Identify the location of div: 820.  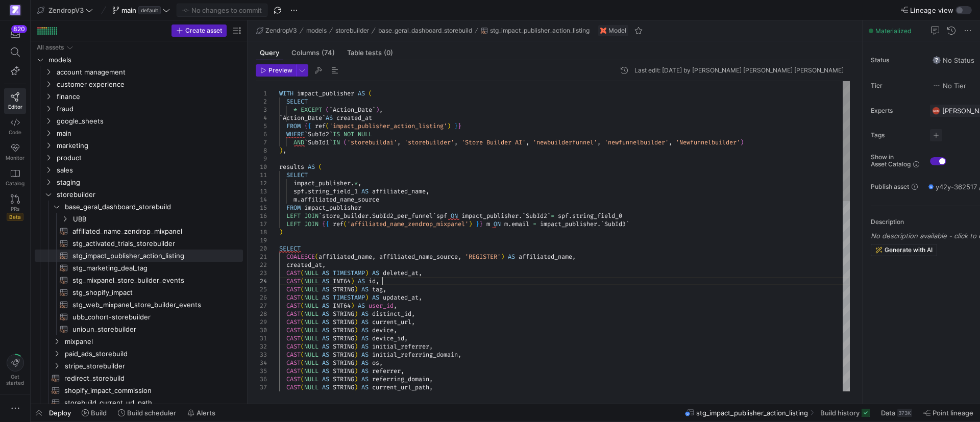
(19, 29).